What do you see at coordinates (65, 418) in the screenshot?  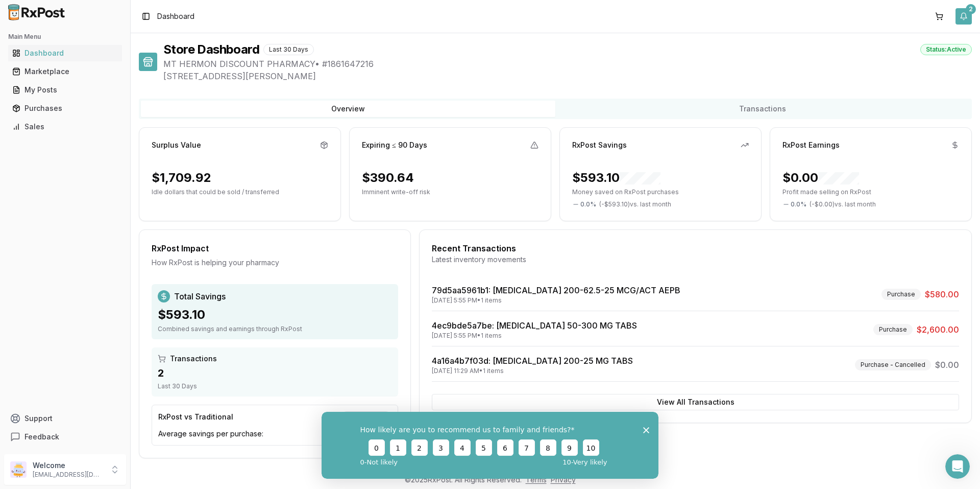 I see `button: Support` at bounding box center [65, 418].